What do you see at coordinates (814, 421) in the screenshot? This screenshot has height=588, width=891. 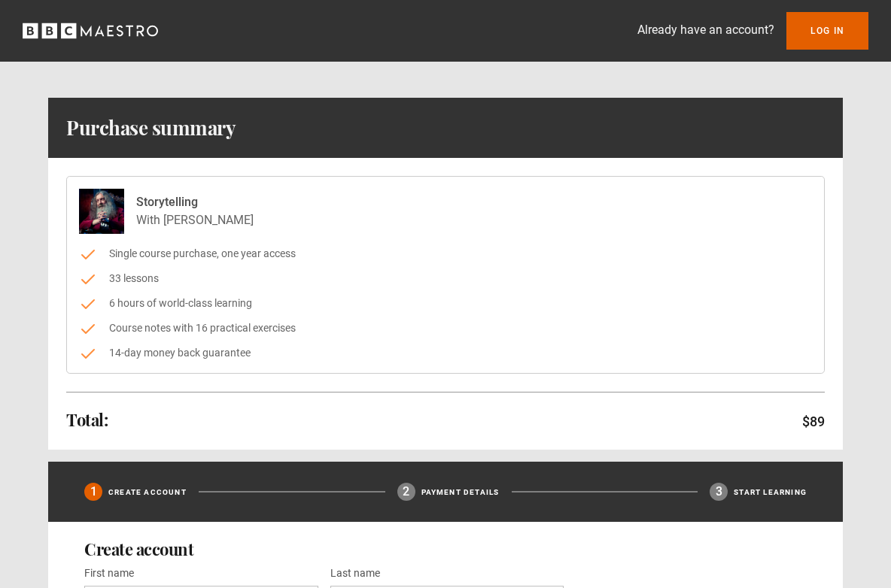 I see `p: $89` at bounding box center [814, 421].